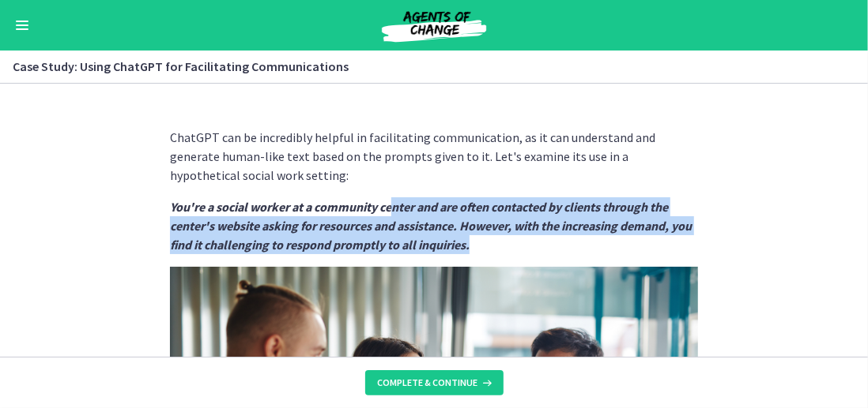 The width and height of the screenshot is (868, 408). I want to click on img: Agents of Change, so click(434, 25).